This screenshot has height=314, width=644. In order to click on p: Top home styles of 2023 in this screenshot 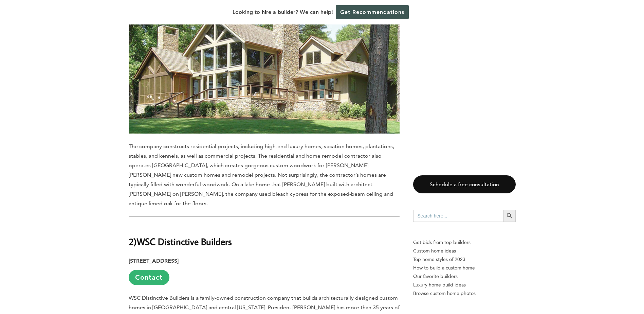, I will do `click(464, 259)`.